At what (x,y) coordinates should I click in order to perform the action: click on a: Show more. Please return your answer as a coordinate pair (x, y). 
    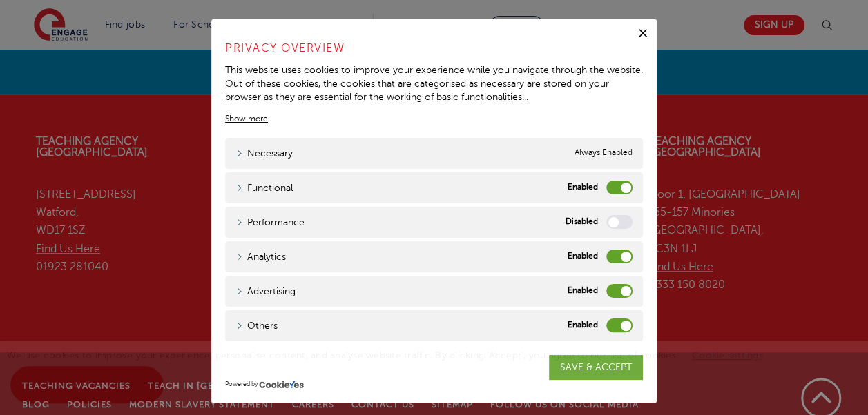
    Looking at the image, I should click on (247, 119).